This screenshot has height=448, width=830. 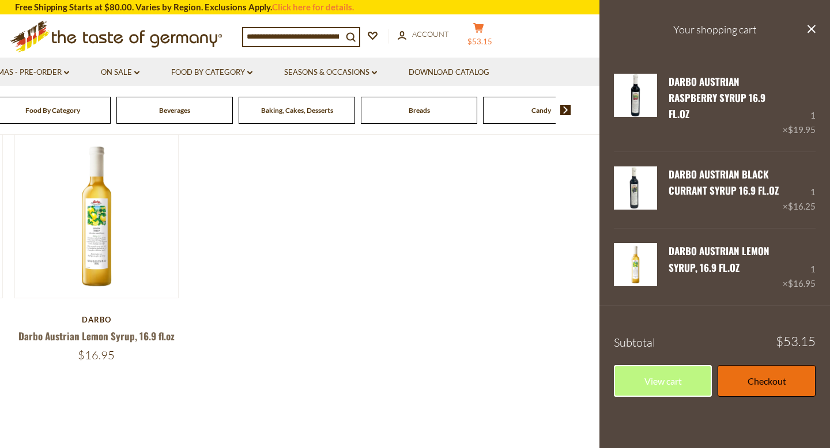 What do you see at coordinates (802, 206) in the screenshot?
I see `span: $16.25` at bounding box center [802, 206].